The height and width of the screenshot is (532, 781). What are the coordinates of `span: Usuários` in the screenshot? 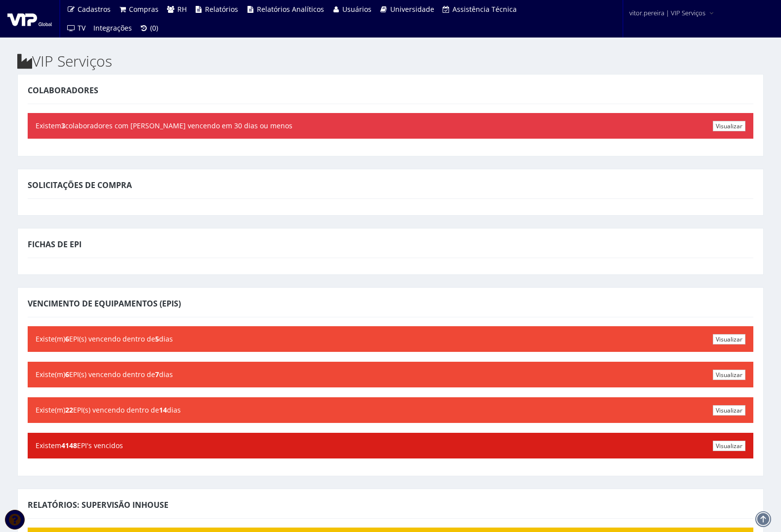 It's located at (357, 9).